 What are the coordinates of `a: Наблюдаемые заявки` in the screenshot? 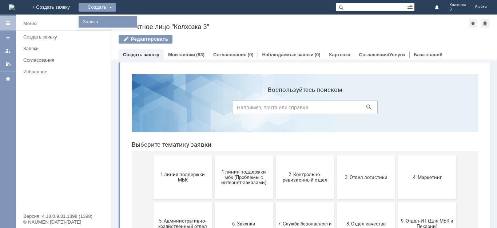 It's located at (287, 55).